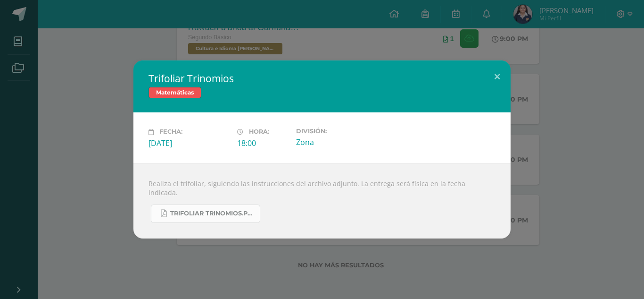 The height and width of the screenshot is (299, 644). I want to click on a: Trifoliar Trinomios.pdf, so click(206, 214).